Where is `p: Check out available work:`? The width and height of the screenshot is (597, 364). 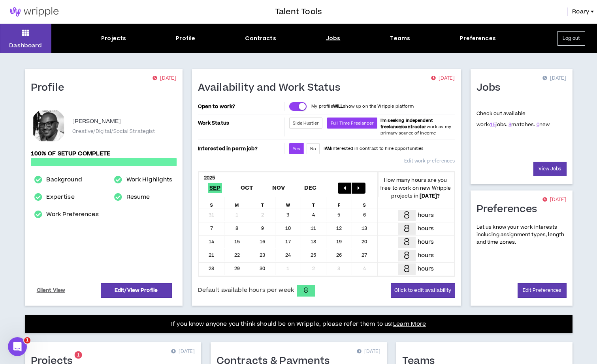 p: Check out available work: is located at coordinates (513, 119).